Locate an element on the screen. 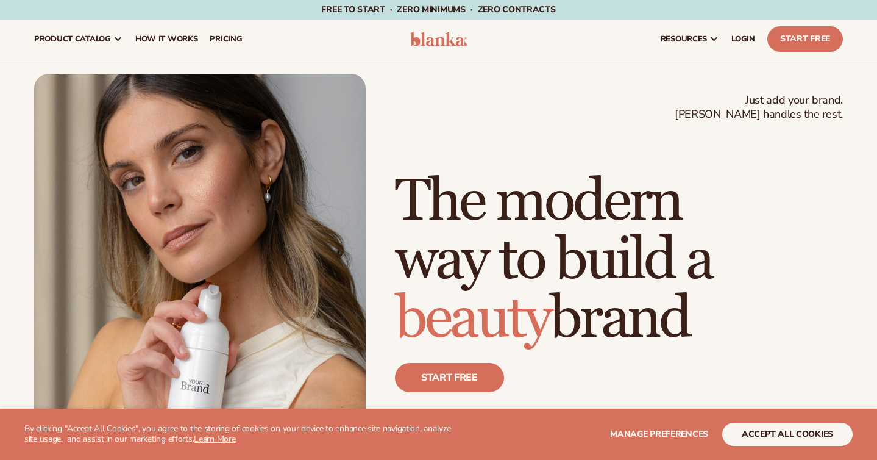 This screenshot has width=877, height=460. a: pricing is located at coordinates (226, 39).